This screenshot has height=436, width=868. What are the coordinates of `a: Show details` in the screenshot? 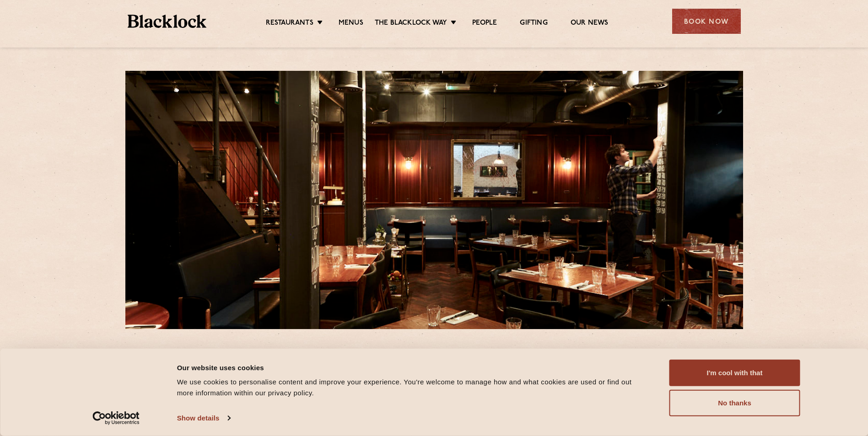 It's located at (203, 418).